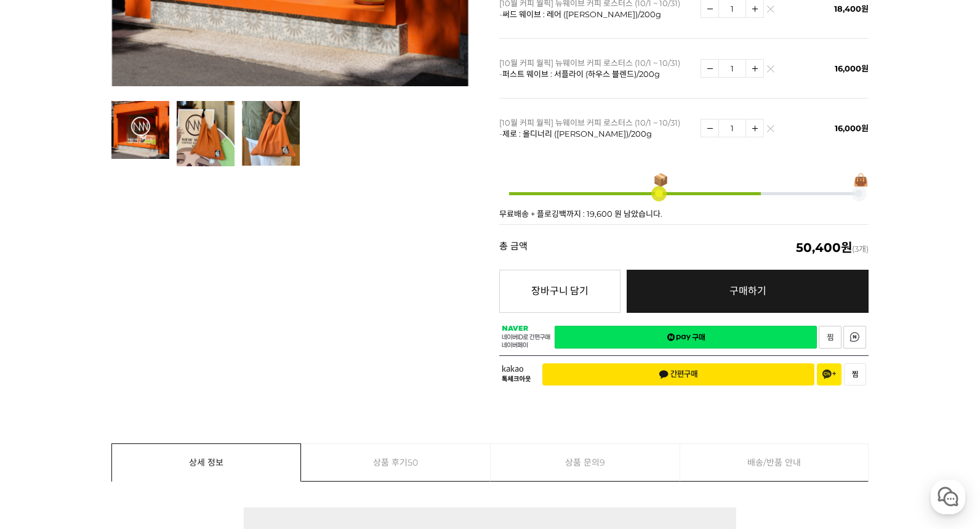 The width and height of the screenshot is (980, 529). Describe the element at coordinates (684, 213) in the screenshot. I see `p: 무료배송 + 플로깅백까지 : 19,600 원 남았습니다.` at that location.